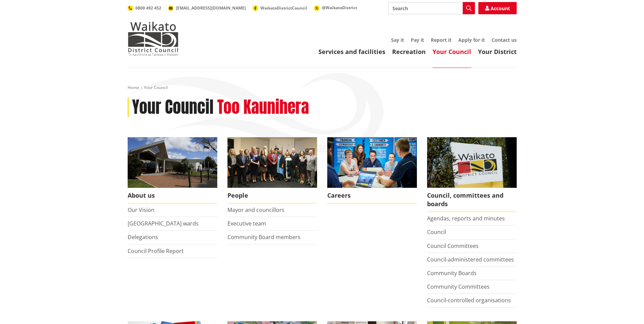 The height and width of the screenshot is (324, 644). I want to click on span: Your Council, so click(156, 87).